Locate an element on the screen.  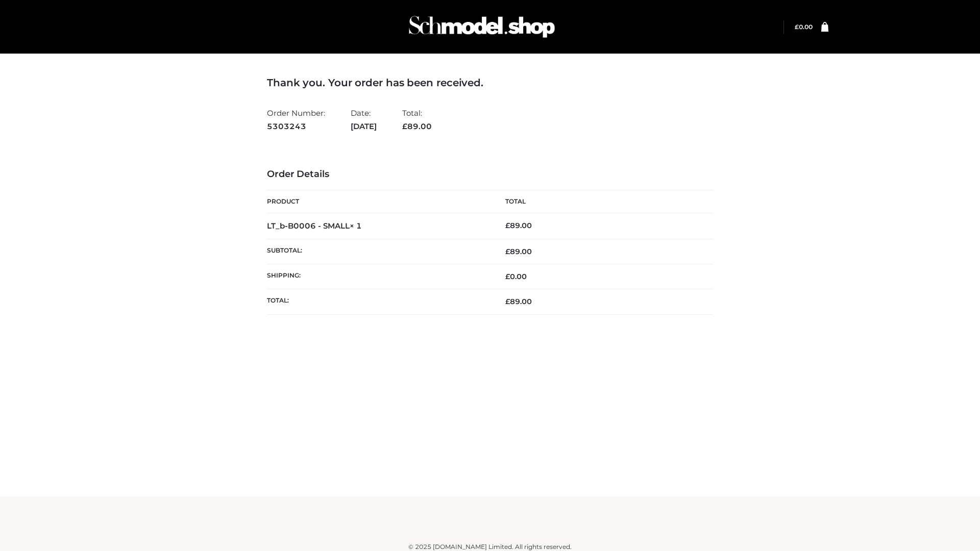
li: Date: is located at coordinates (363, 120).